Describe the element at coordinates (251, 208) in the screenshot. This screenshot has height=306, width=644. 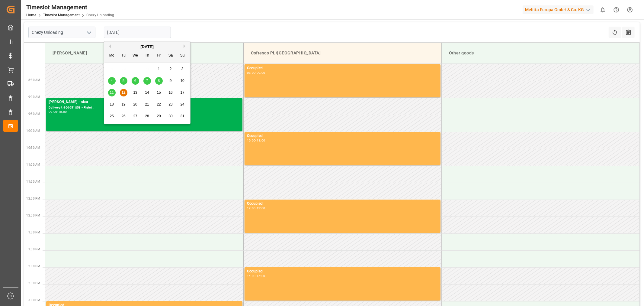
I see `div: 12:00` at that location.